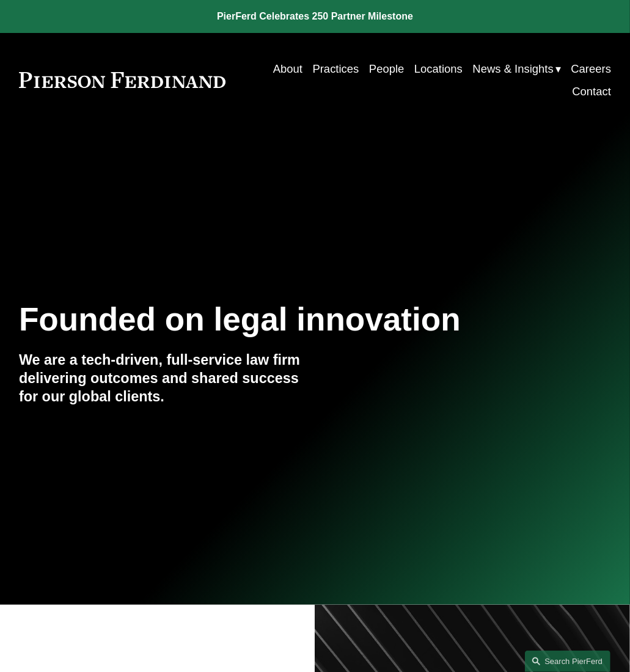 The width and height of the screenshot is (630, 672). Describe the element at coordinates (387, 69) in the screenshot. I see `a: People` at that location.